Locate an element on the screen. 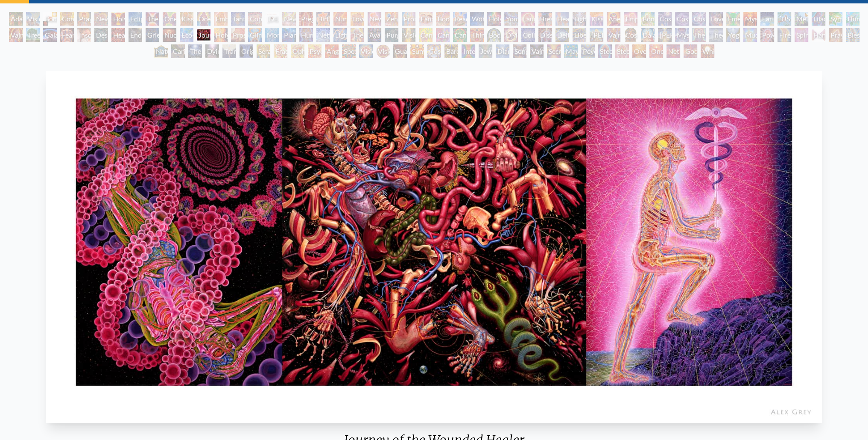 Image resolution: width=868 pixels, height=440 pixels. div: Mystic Eye is located at coordinates (682, 35).